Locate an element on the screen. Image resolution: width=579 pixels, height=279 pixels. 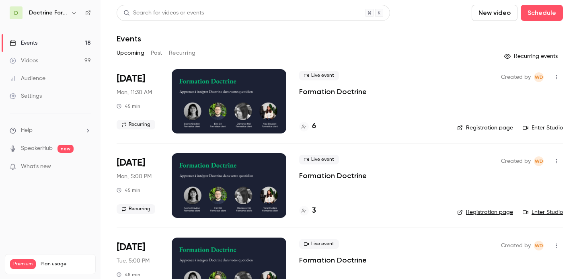
div: Events is located at coordinates (23, 43).